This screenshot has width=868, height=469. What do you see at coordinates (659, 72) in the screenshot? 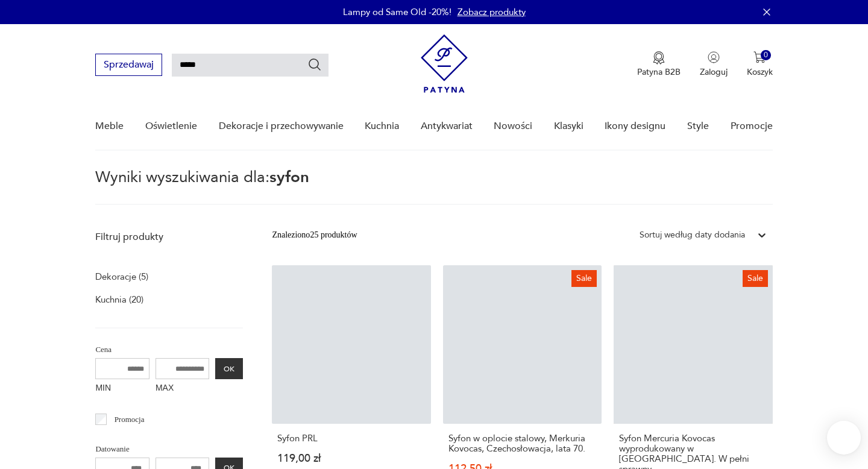
I see `p: Patyna B2B` at bounding box center [659, 72].